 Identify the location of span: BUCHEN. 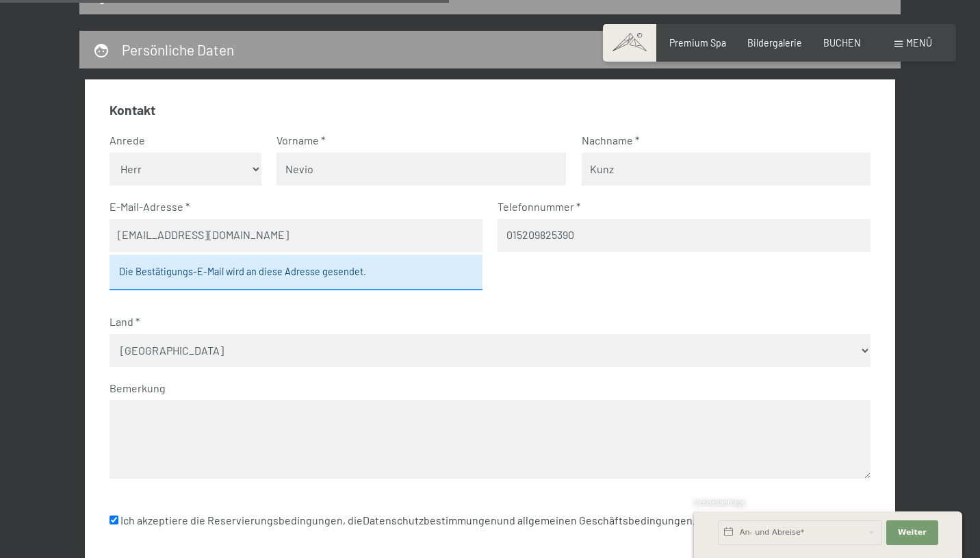
(842, 42).